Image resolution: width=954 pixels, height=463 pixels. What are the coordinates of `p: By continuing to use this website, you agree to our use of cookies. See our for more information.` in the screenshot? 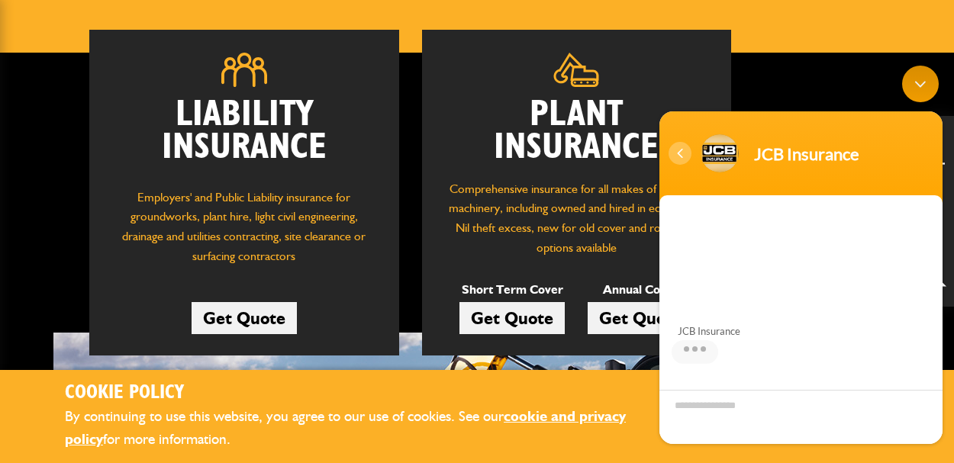 It's located at (368, 428).